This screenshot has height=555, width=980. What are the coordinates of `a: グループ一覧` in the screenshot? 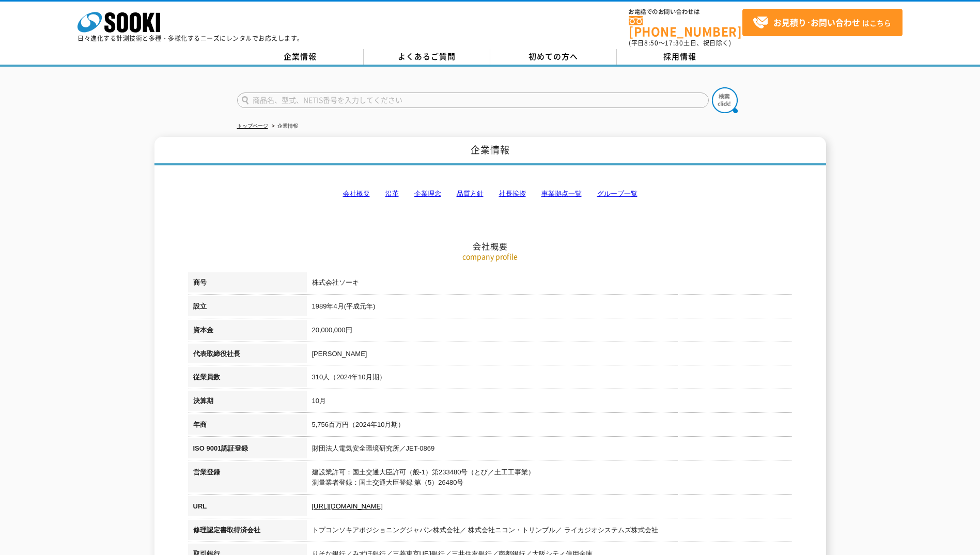 It's located at (617, 193).